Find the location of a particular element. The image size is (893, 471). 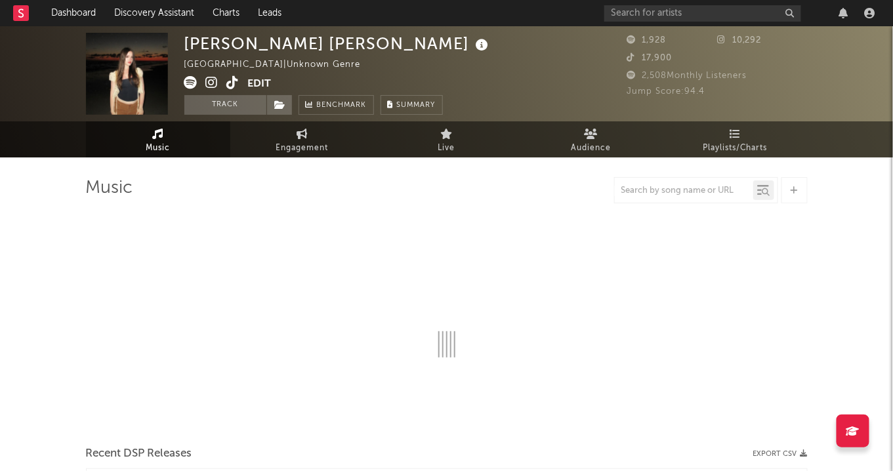

span: Benchmark is located at coordinates (342, 106).